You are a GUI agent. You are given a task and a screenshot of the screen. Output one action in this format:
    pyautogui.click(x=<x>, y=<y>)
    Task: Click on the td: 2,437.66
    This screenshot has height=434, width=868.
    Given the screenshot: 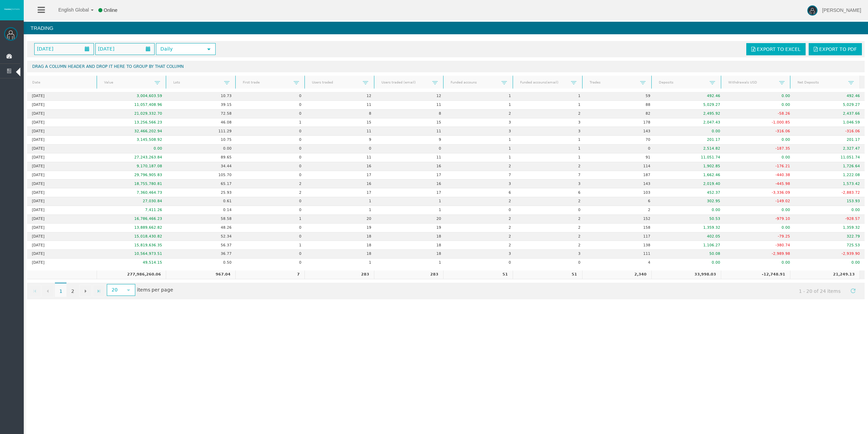 What is the action you would take?
    pyautogui.click(x=829, y=114)
    